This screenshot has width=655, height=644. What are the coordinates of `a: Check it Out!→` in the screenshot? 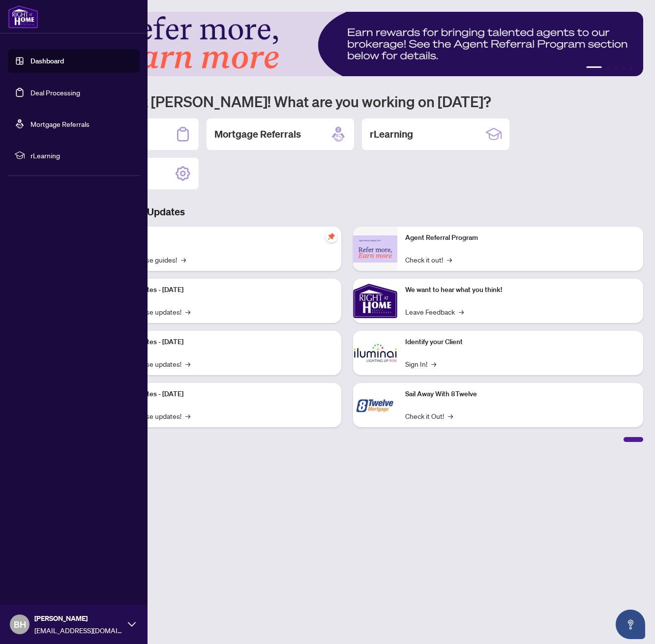 It's located at (429, 416).